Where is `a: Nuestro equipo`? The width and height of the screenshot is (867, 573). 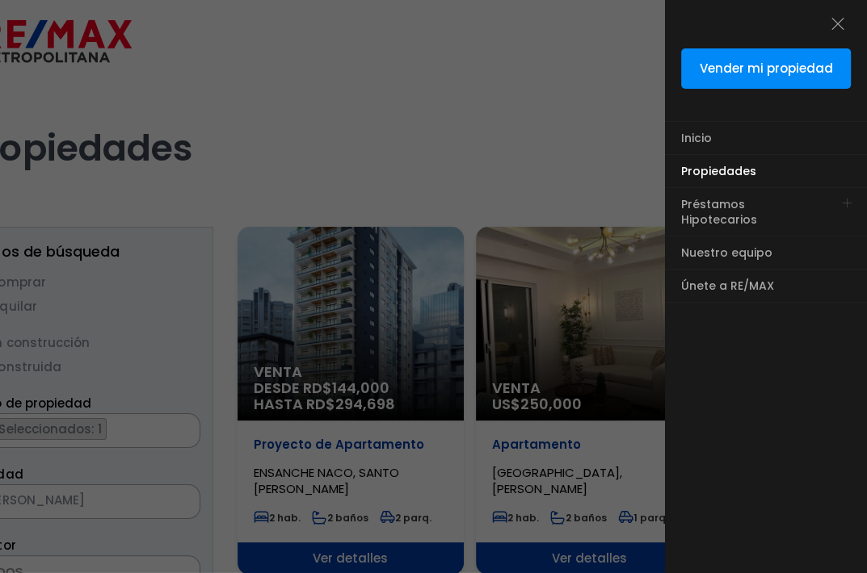
a: Nuestro equipo is located at coordinates (745, 253).